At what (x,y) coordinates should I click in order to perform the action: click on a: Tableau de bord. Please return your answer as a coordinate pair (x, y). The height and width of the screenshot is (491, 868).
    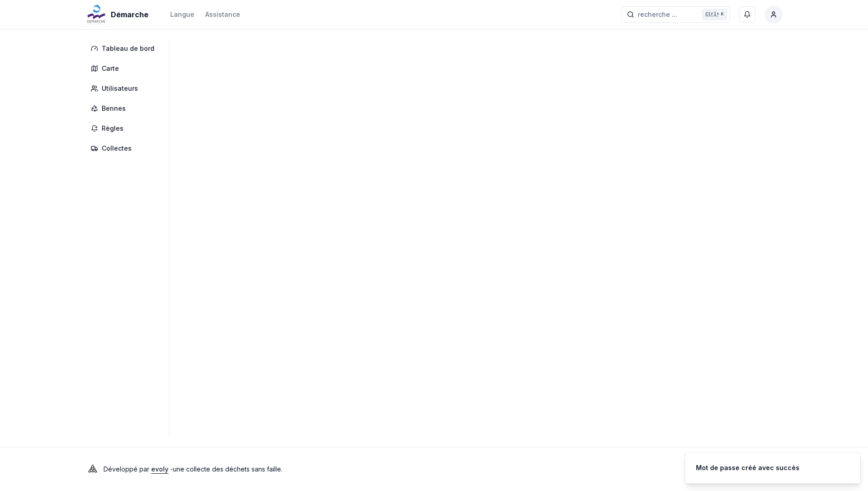
    Looking at the image, I should click on (125, 49).